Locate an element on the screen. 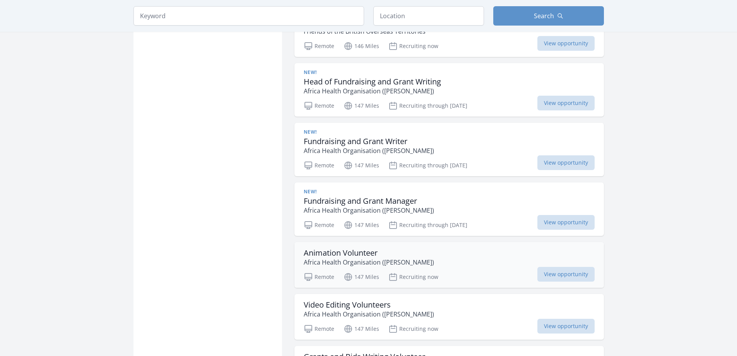 The width and height of the screenshot is (737, 356). span: Search is located at coordinates (544, 16).